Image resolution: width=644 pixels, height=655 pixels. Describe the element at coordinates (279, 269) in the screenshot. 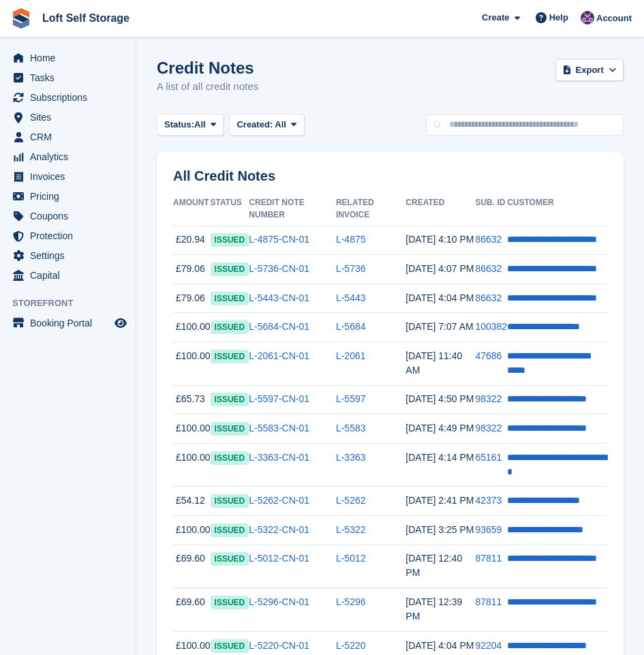

I see `a: L-5736-CN-01` at that location.